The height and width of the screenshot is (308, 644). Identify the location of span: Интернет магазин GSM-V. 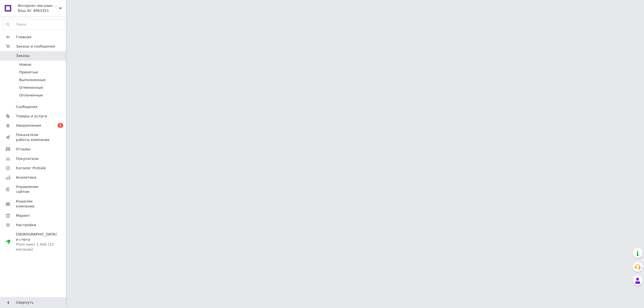
(39, 6).